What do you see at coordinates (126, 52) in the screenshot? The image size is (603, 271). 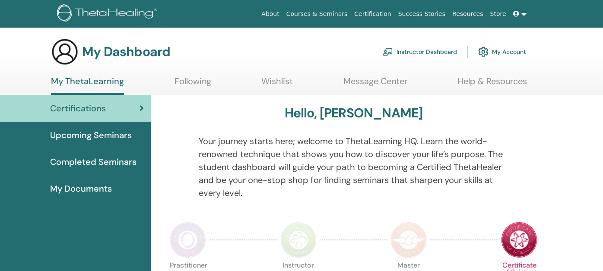 I see `h3: My Dashboard` at bounding box center [126, 52].